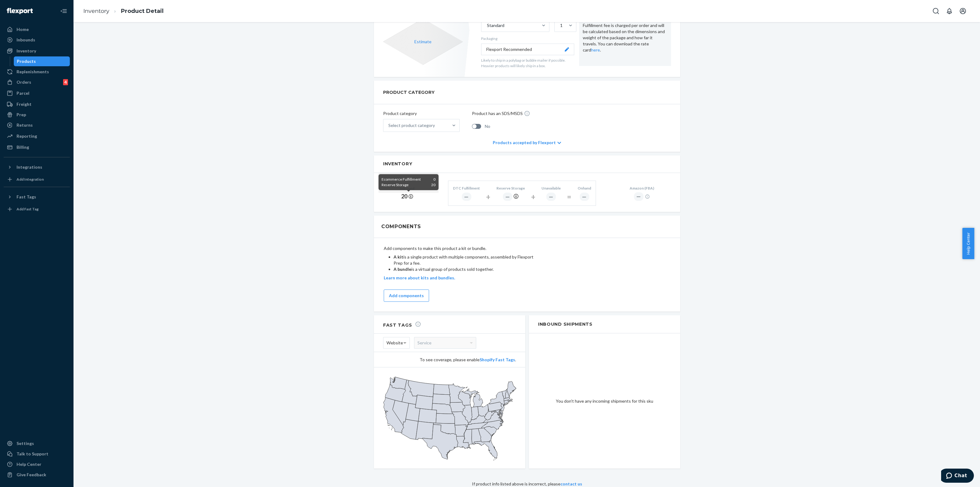  What do you see at coordinates (497, 360) in the screenshot?
I see `a: Shopify Fast Tags` at bounding box center [497, 360].